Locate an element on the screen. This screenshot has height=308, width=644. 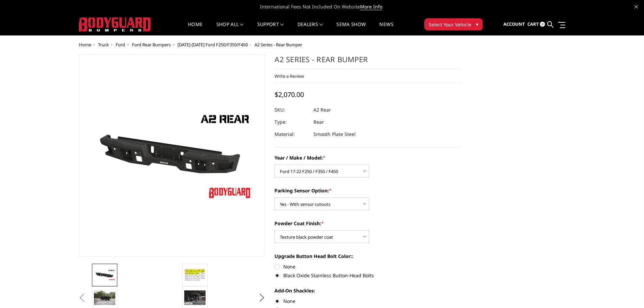
label: Black Oxide Stainless Button-Head Bolts is located at coordinates (368, 275).